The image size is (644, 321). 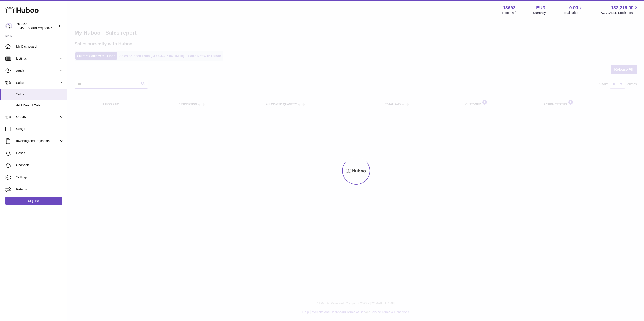 What do you see at coordinates (40, 129) in the screenshot?
I see `span: Usage` at bounding box center [40, 129].